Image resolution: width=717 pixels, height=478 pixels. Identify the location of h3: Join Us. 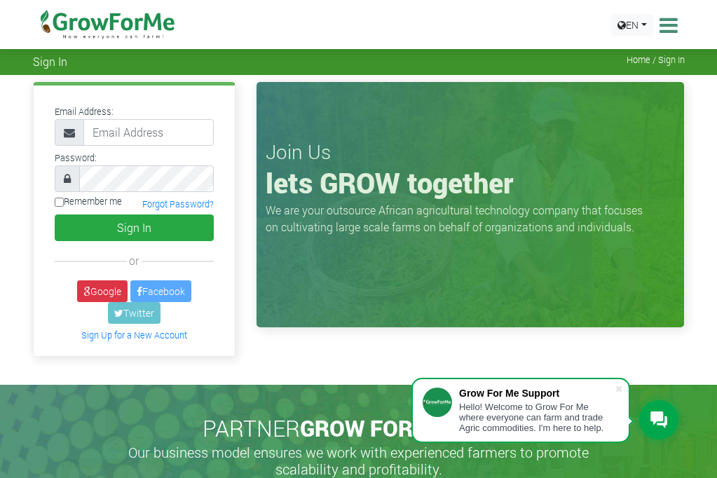
(470, 152).